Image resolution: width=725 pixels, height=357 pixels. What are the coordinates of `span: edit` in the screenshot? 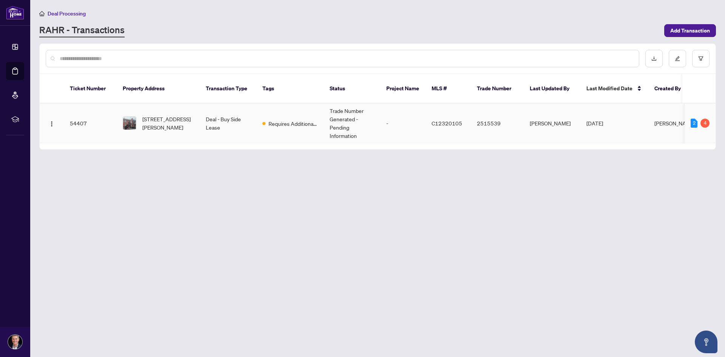 It's located at (678, 59).